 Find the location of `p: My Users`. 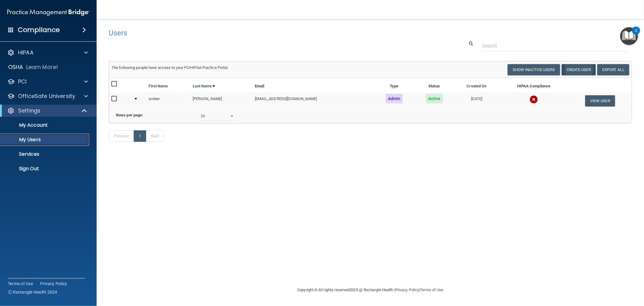

p: My Users is located at coordinates (45, 140).